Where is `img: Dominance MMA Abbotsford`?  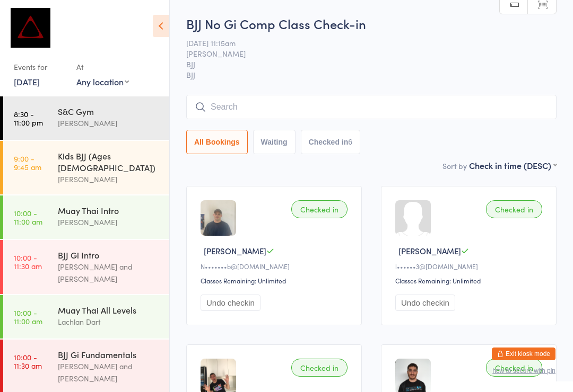
img: Dominance MMA Abbotsford is located at coordinates (30, 28).